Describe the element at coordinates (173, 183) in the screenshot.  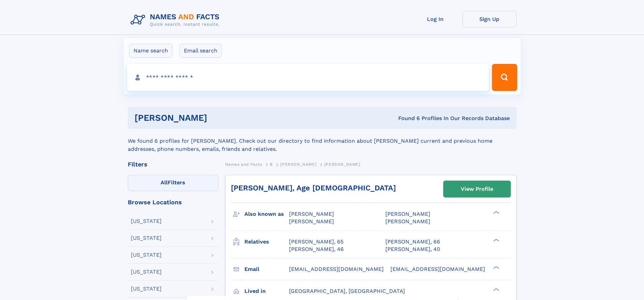
I see `label: Filters` at that location.